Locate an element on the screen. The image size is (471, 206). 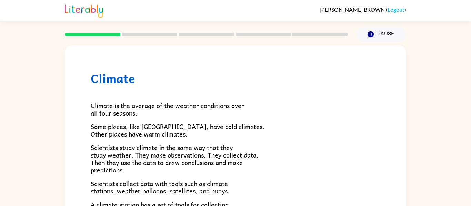
a: Logout is located at coordinates (396, 9).